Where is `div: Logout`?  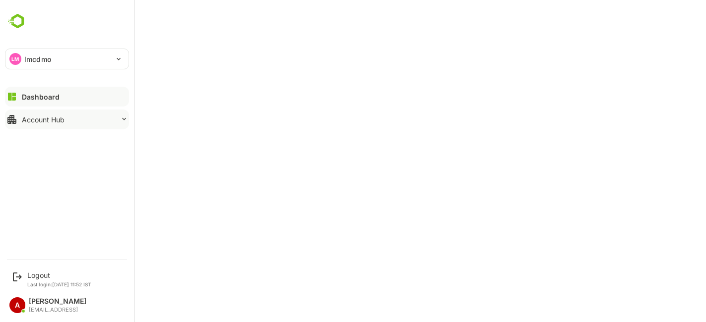 div: Logout is located at coordinates (59, 275).